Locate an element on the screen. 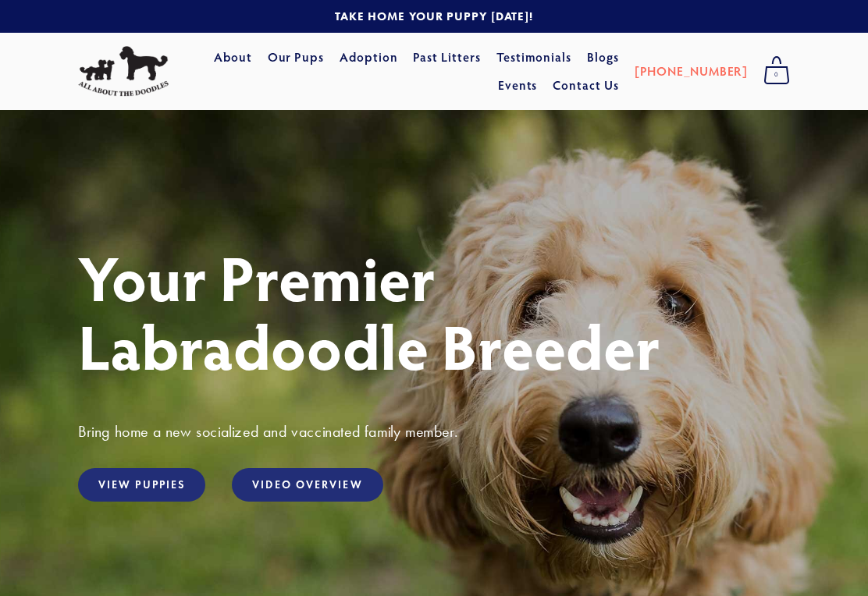  a: 0 items in cart is located at coordinates (777, 71).